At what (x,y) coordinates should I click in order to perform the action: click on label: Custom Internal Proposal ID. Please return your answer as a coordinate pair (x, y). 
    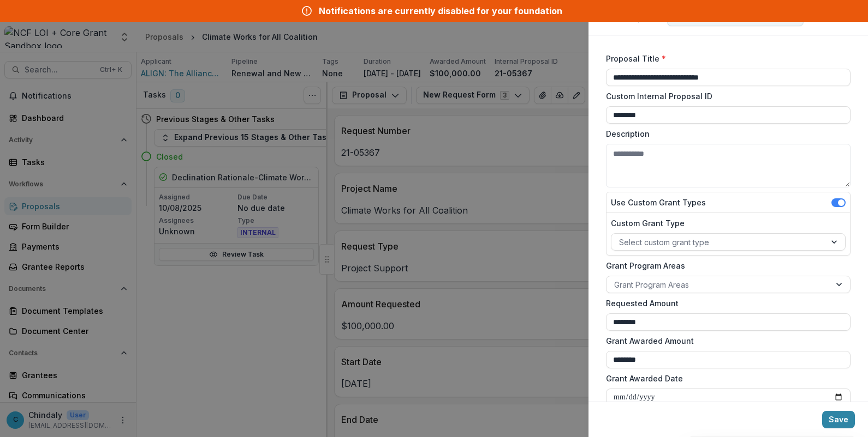
    Looking at the image, I should click on (725, 96).